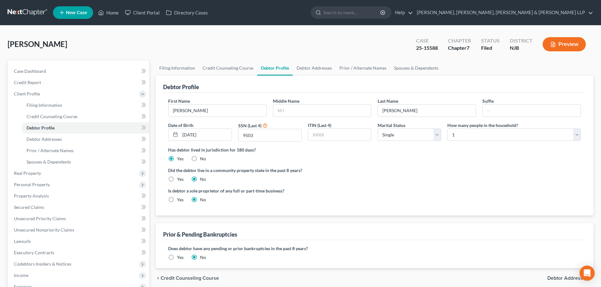 This screenshot has width=601, height=287. What do you see at coordinates (79, 219) in the screenshot?
I see `a: Unsecured Priority Claims` at bounding box center [79, 219].